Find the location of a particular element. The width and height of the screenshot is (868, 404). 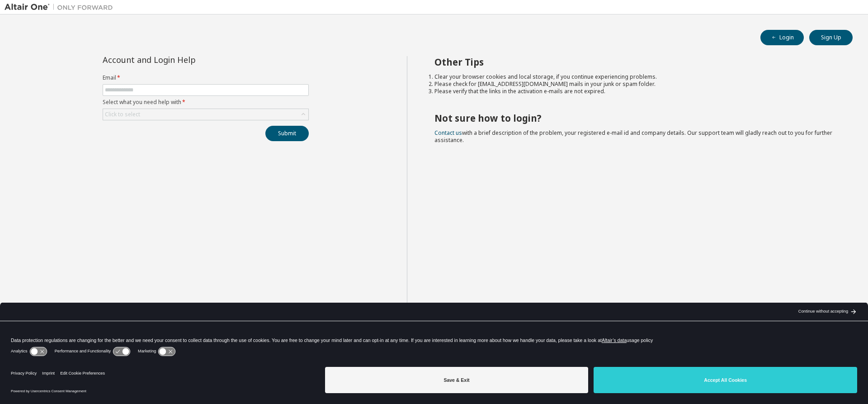

img: Altair One is located at coordinates (61, 7).